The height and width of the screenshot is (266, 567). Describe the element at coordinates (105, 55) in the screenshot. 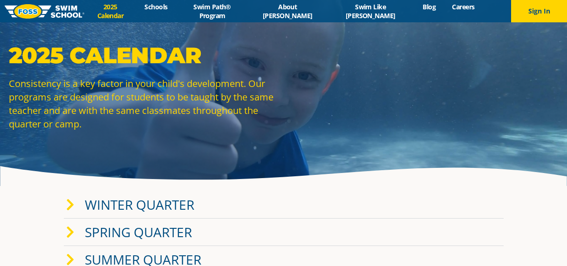

I see `strong: 2025 Calendar` at that location.